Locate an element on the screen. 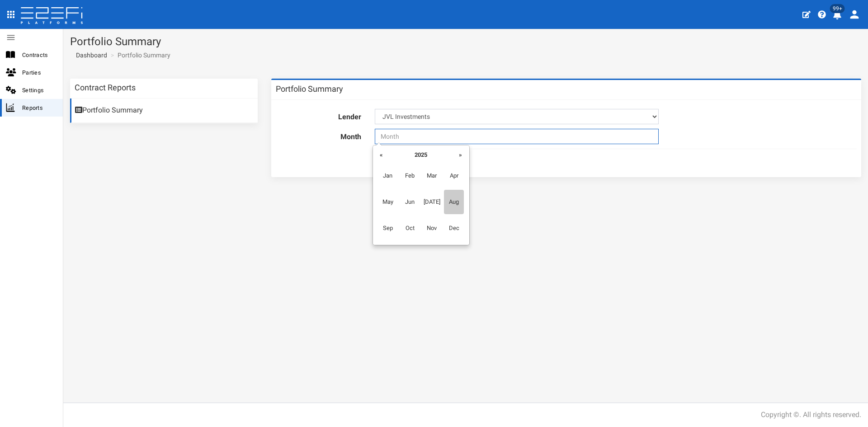 This screenshot has height=427, width=868. th: 2025 is located at coordinates (421, 154).